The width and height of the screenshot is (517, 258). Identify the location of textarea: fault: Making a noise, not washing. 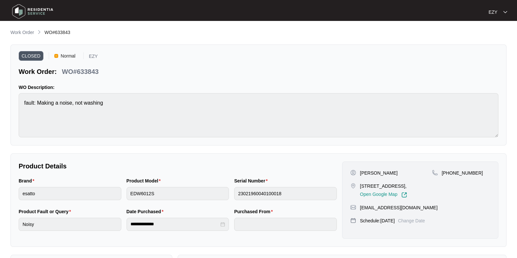
(259, 115).